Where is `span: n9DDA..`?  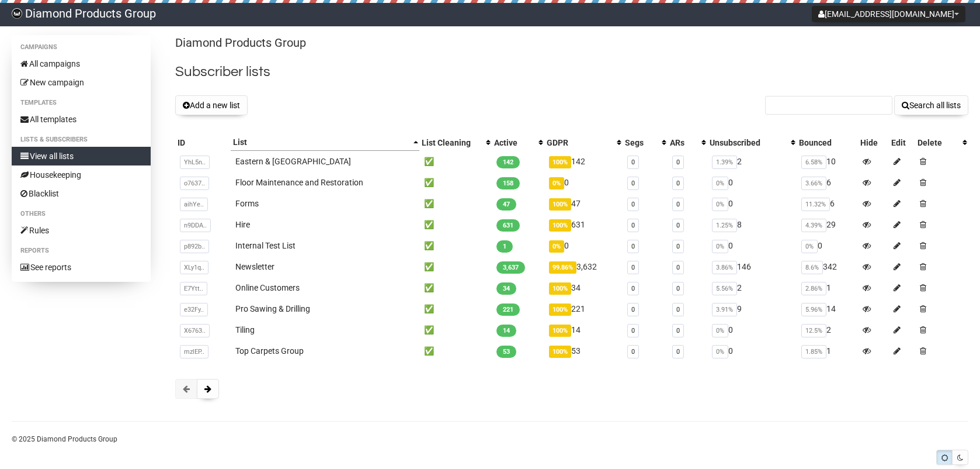
span: n9DDA.. is located at coordinates (195, 225).